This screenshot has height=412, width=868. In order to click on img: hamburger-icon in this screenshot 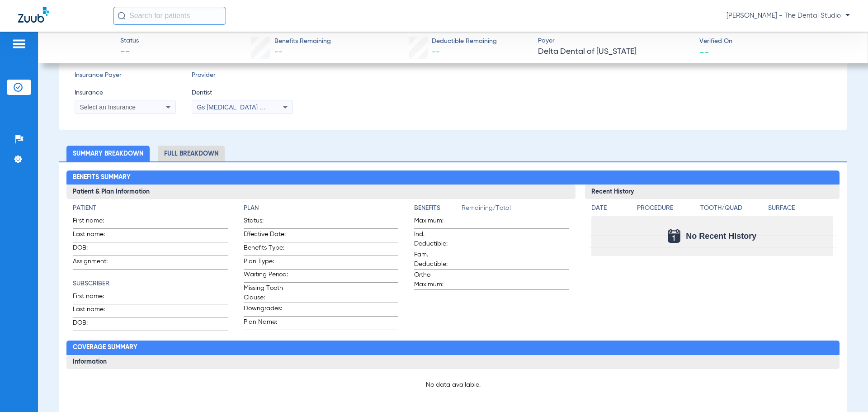, I will do `click(19, 44)`.